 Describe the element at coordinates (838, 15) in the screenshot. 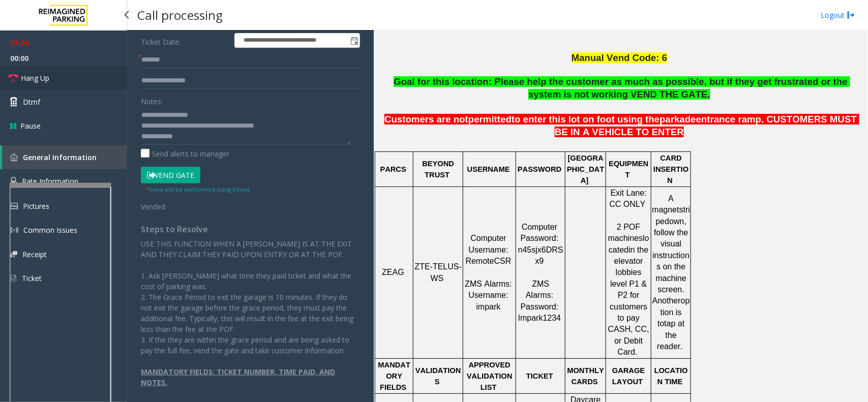

I see `a: Logout` at that location.